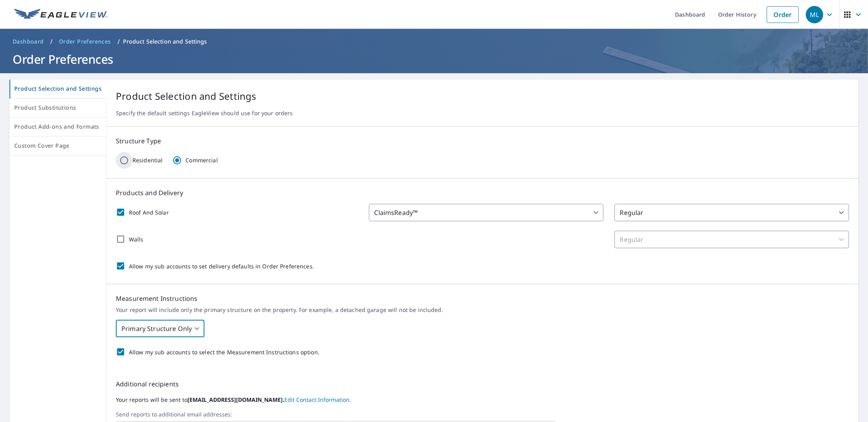 Image resolution: width=868 pixels, height=422 pixels. Describe the element at coordinates (486, 212) in the screenshot. I see `div: ClaimsReady™` at that location.